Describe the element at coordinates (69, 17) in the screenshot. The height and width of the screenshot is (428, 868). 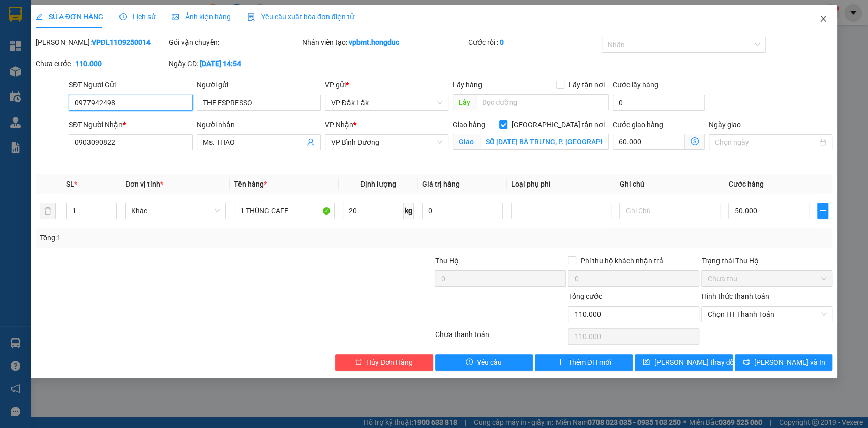
I see `span: SỬA ĐƠN HÀNG` at that location.